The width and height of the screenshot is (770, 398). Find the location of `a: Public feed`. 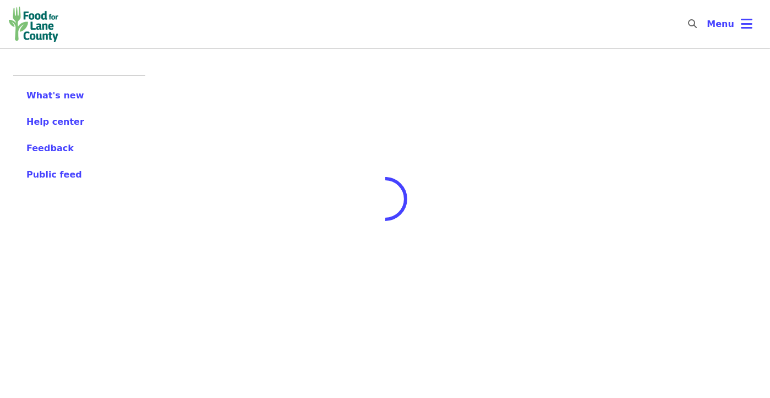

a: Public feed is located at coordinates (79, 175).